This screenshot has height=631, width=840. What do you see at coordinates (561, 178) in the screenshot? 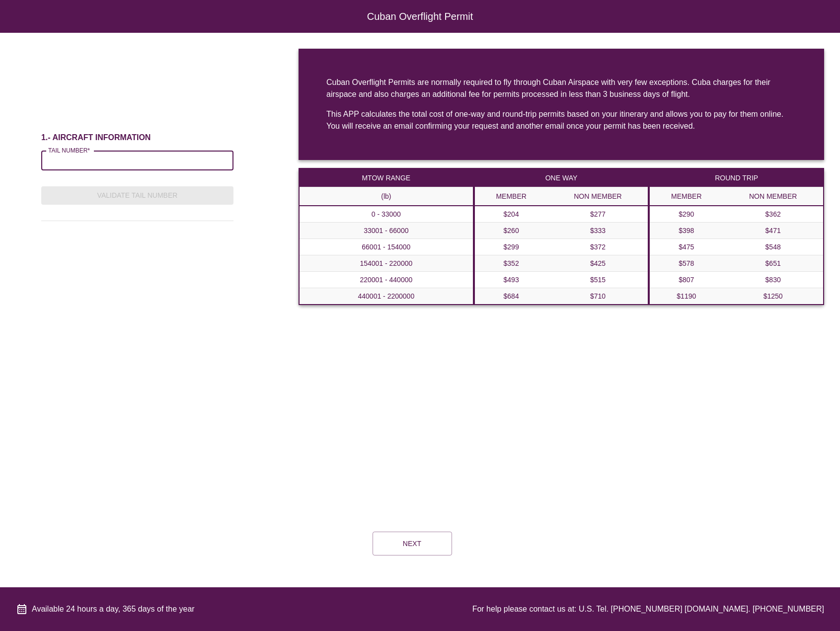
I see `th: ONE WAY` at bounding box center [561, 178].